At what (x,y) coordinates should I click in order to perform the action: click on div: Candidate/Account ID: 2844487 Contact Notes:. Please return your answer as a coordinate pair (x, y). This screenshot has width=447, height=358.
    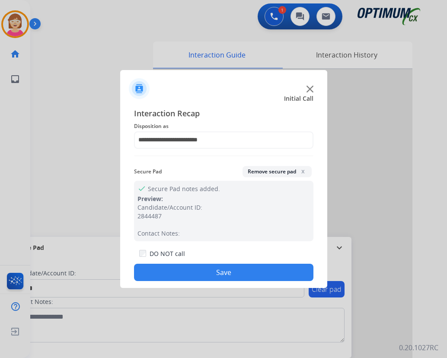
    Looking at the image, I should click on (223, 220).